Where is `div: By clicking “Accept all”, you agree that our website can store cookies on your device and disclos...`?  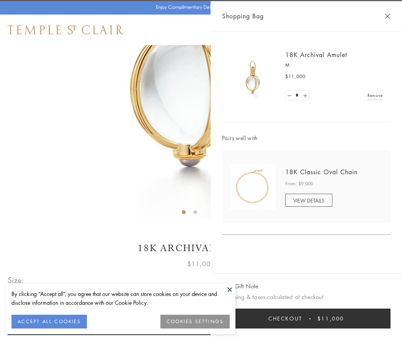 div: By clicking “Accept all”, you agree that our website can store cookies on your device and disclos... is located at coordinates (121, 298).